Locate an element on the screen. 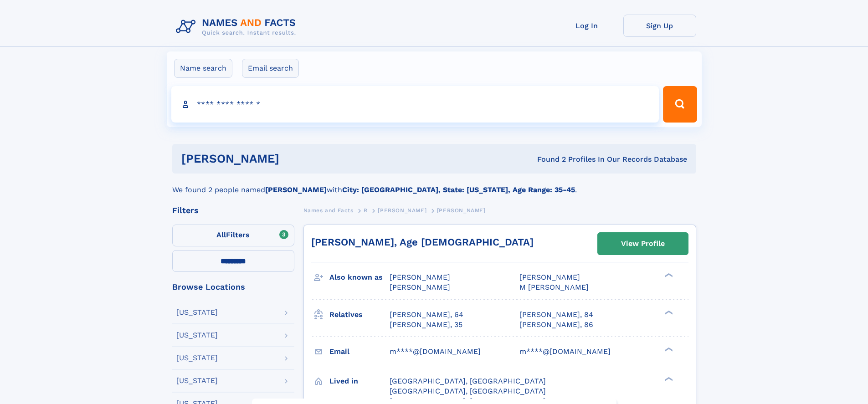 This screenshot has height=404, width=868. div: Browse Locations is located at coordinates (233, 287).